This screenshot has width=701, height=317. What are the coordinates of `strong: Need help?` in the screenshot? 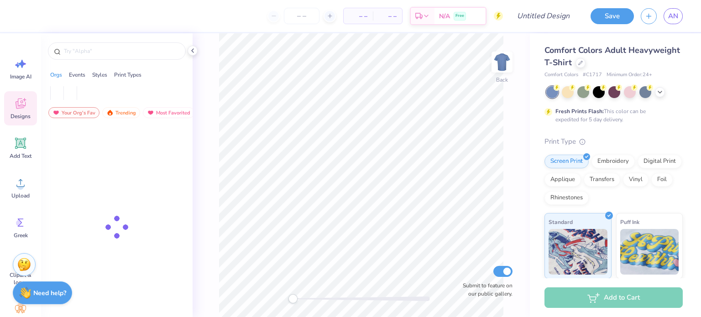 It's located at (50, 293).